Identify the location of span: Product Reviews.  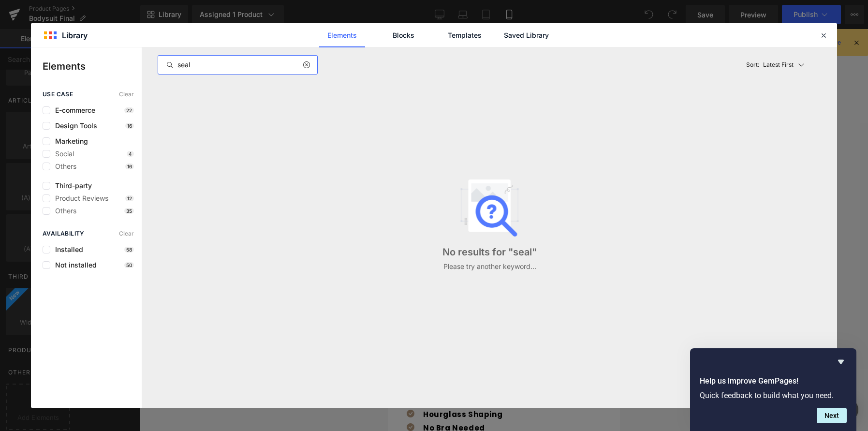
(79, 198).